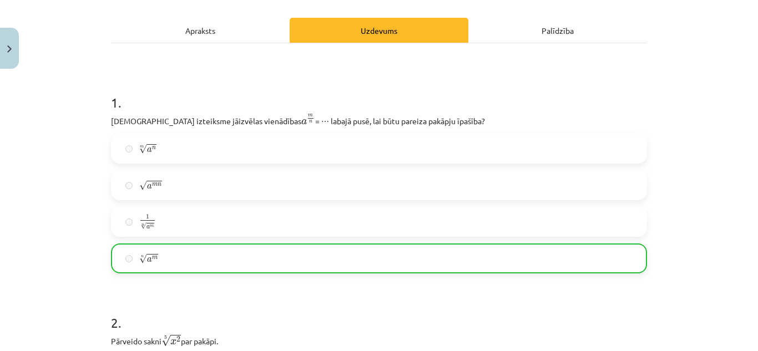 The image size is (758, 351). I want to click on span: 1, so click(148, 217).